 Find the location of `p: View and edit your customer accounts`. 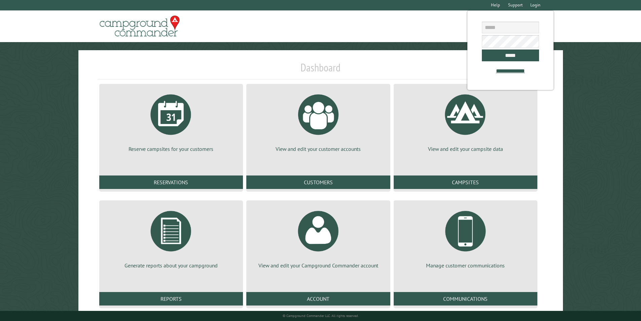

p: View and edit your customer accounts is located at coordinates (318, 149).